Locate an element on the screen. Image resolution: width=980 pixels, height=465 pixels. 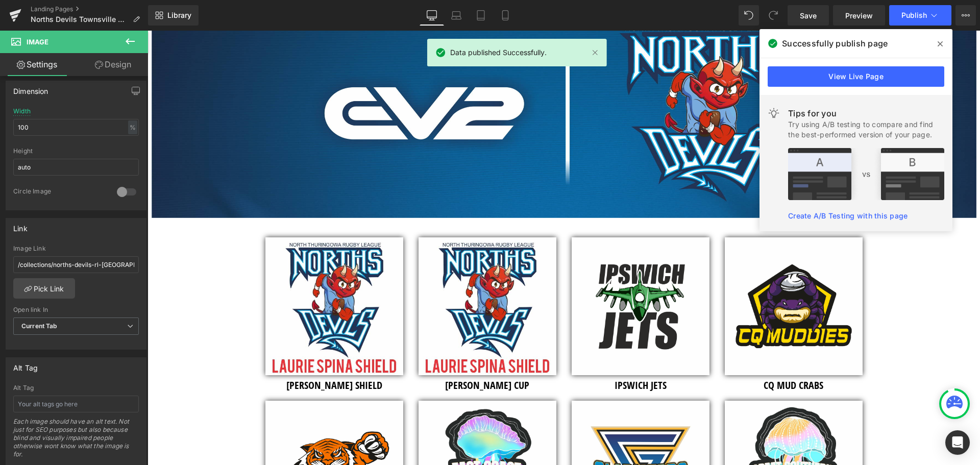
a: New Library is located at coordinates (173, 15).